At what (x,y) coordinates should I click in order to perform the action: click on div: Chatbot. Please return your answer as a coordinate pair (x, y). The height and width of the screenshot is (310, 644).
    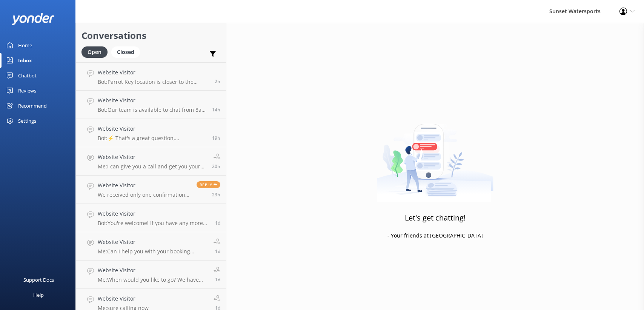
    Looking at the image, I should click on (27, 75).